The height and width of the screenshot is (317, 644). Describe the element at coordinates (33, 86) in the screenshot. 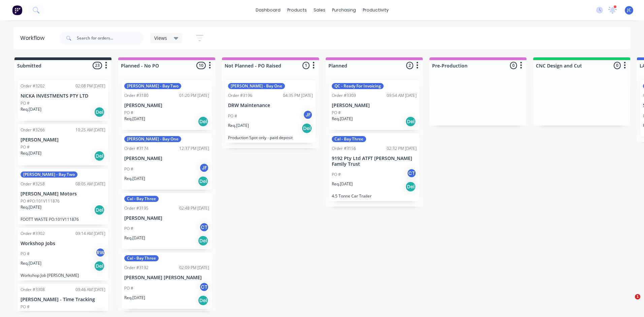

I see `div: Order #3202` at that location.